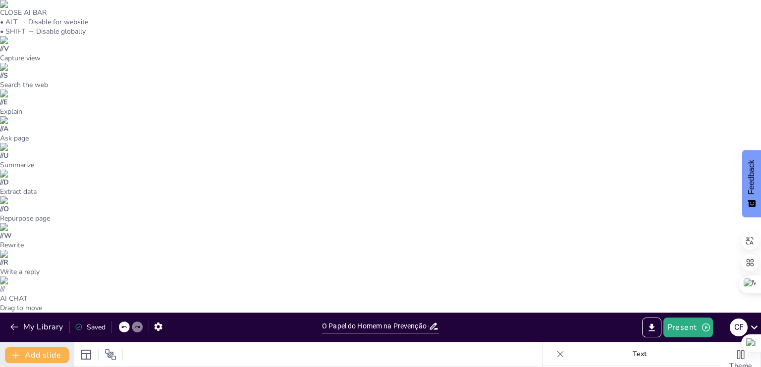 This screenshot has height=367, width=761. Describe the element at coordinates (37, 356) in the screenshot. I see `button: Add slide` at that location.